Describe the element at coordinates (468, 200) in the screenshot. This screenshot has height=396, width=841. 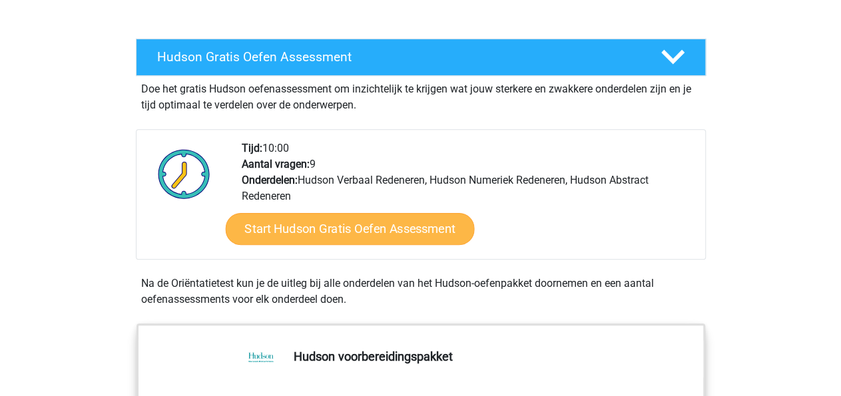
I see `div: 10:00 9 Hudson Verbaal Redeneren, Hudson Numeriek Redeneren, Hudson Abstract Redeneren` at that location.